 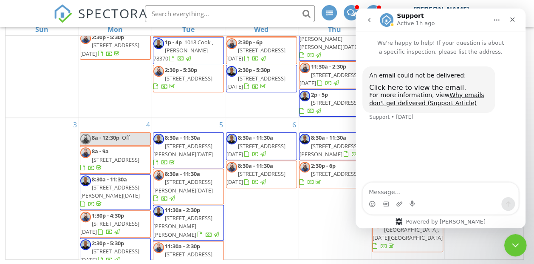 I want to click on button: Upload attachment, so click(x=44, y=195).